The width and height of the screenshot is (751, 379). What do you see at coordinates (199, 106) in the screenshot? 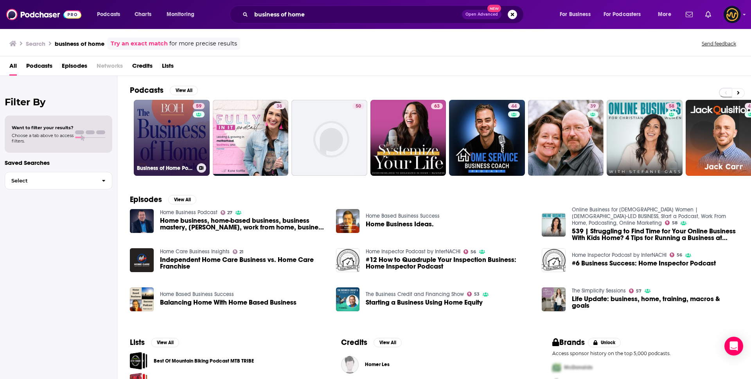
I see `a: 59` at bounding box center [199, 106].